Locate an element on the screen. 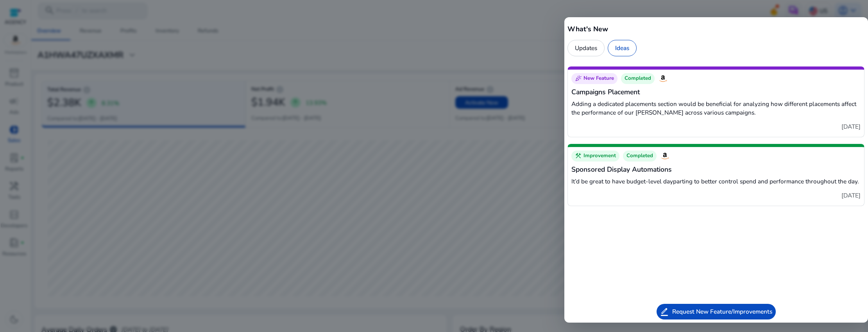  span: Improvement is located at coordinates (600, 156).